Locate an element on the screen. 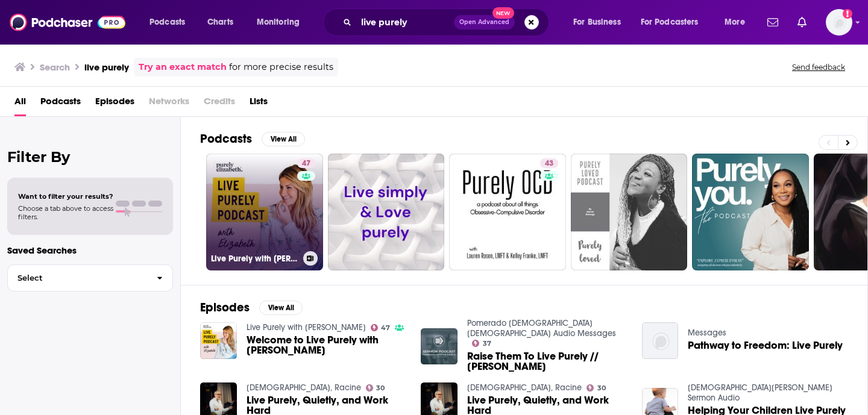  a: Lists is located at coordinates (259, 104).